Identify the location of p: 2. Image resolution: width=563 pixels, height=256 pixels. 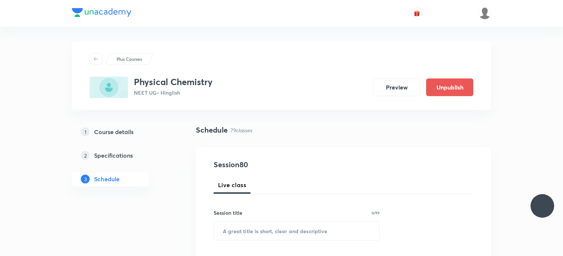
(85, 156).